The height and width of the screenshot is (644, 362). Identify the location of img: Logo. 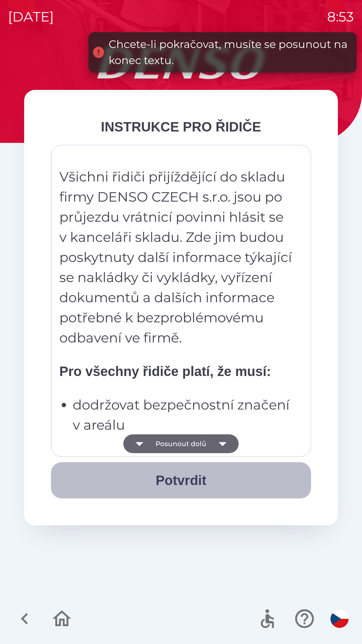
(181, 63).